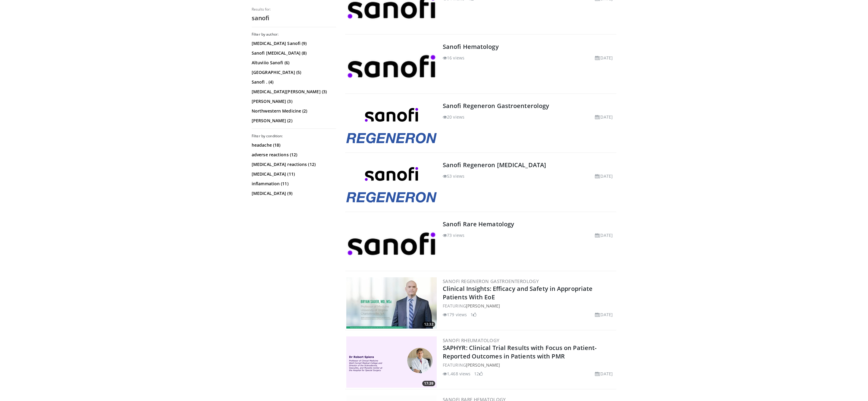 This screenshot has width=868, height=401. What do you see at coordinates (392, 302) in the screenshot?
I see `a: 12:32` at bounding box center [392, 302].